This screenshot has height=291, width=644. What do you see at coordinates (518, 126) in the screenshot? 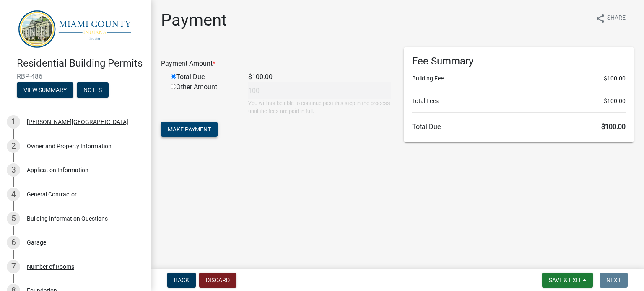
I see `h6: Total Due` at bounding box center [518, 126].